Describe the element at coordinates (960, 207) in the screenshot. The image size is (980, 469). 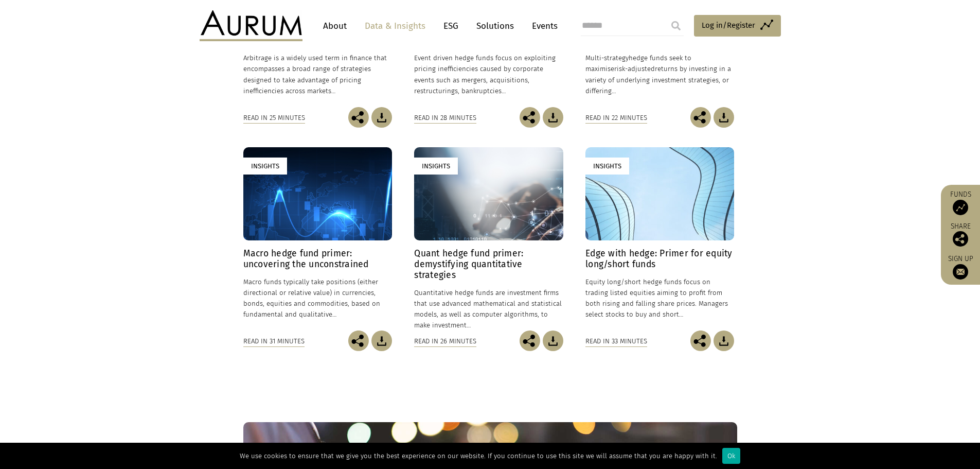
I see `img: Access Funds` at that location.